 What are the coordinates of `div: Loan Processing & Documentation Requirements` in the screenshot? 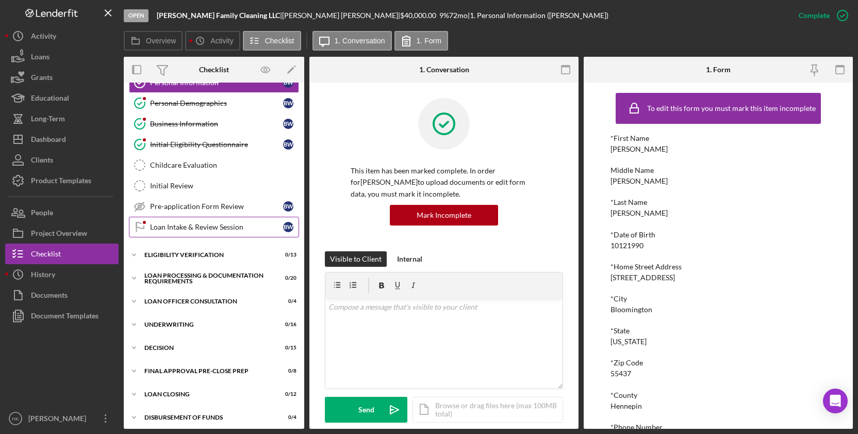 It's located at (207, 278).